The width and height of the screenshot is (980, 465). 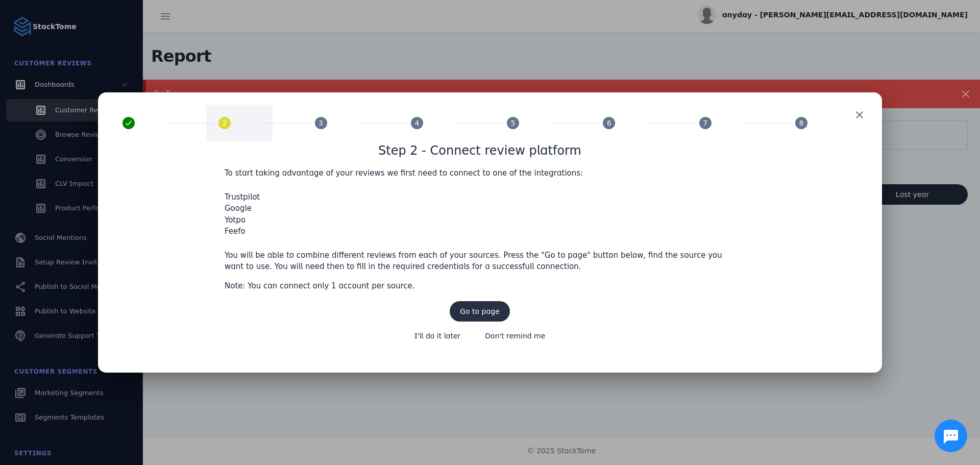 I want to click on span: 7, so click(x=705, y=123).